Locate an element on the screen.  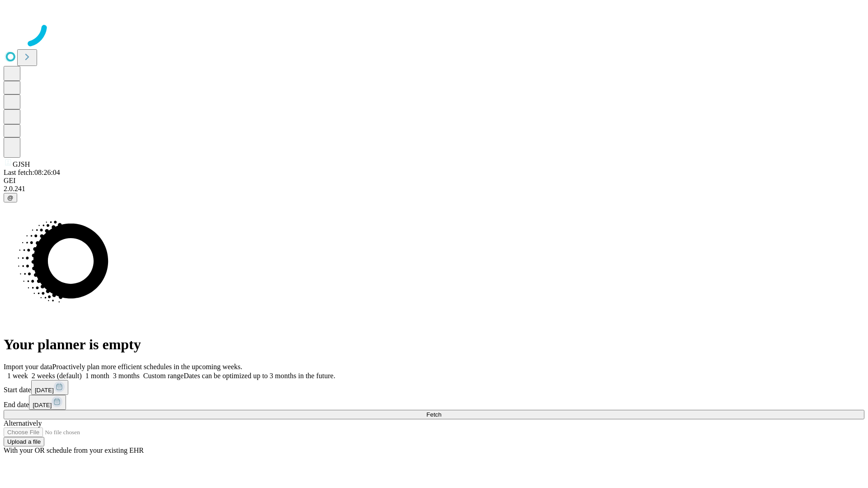
div: 2.0.241 is located at coordinates (434, 189).